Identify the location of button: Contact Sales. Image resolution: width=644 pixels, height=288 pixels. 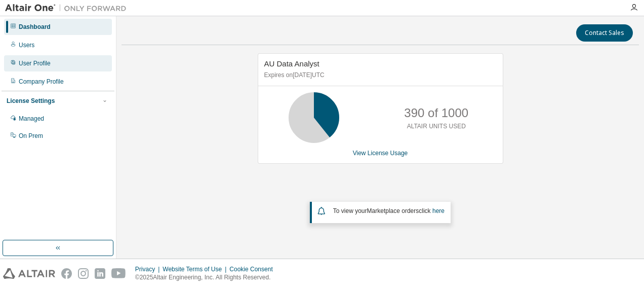
(605, 33).